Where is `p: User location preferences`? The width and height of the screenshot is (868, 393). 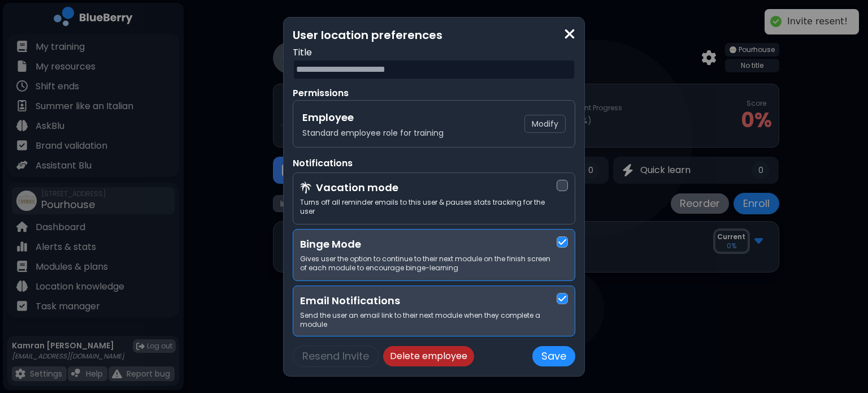
p: User location preferences is located at coordinates (434, 35).